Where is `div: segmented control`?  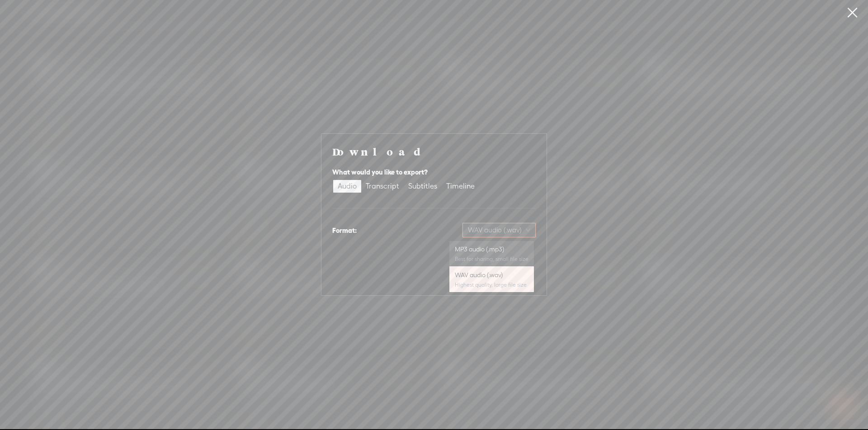 div: segmented control is located at coordinates (406, 186).